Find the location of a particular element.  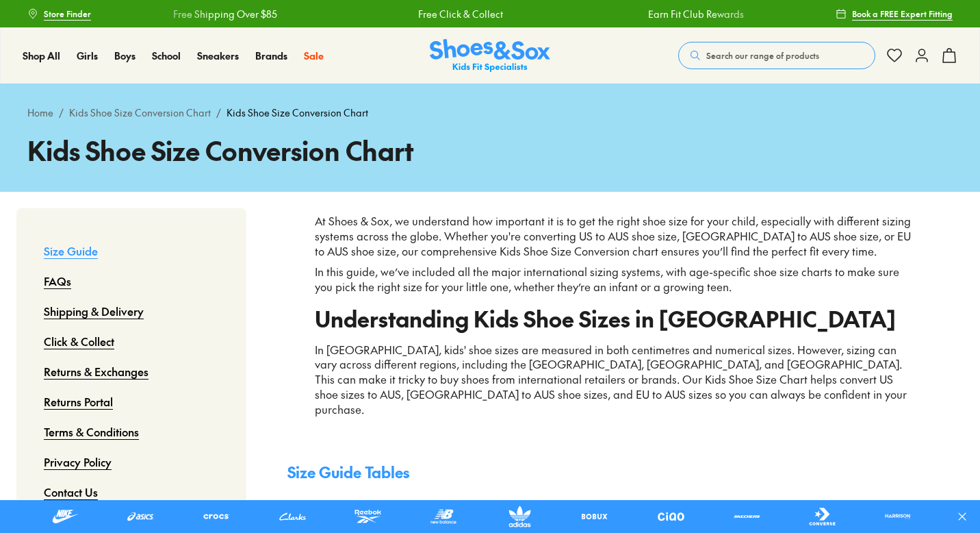

span: Store Finder is located at coordinates (67, 14).